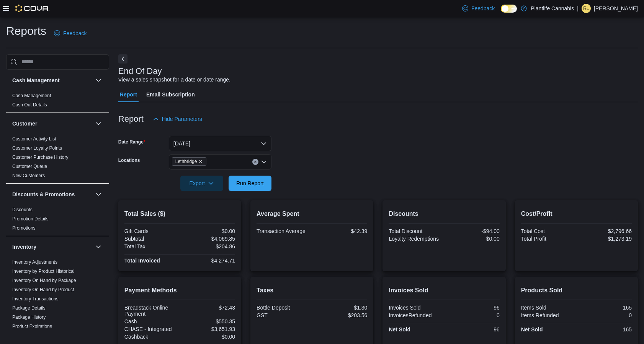 The height and width of the screenshot is (344, 644). I want to click on h2: Average Spent, so click(312, 214).